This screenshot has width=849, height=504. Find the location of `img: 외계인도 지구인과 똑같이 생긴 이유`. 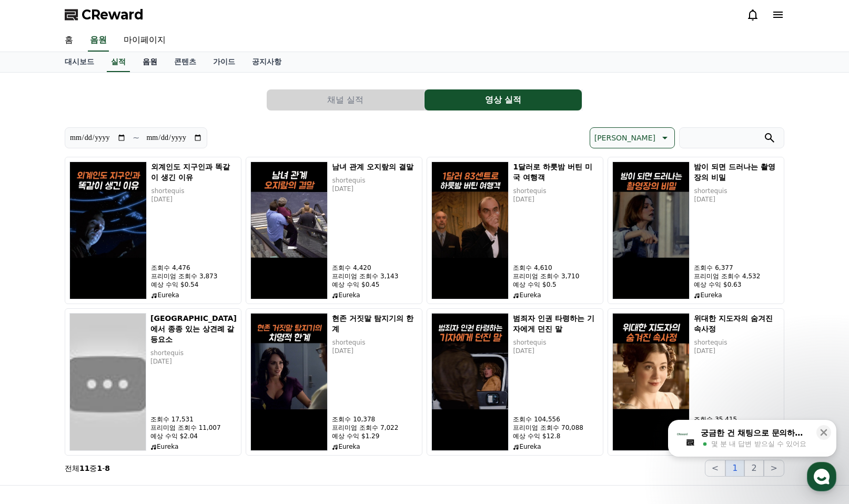

img: 외계인도 지구인과 똑같이 생긴 이유 is located at coordinates (108, 230).